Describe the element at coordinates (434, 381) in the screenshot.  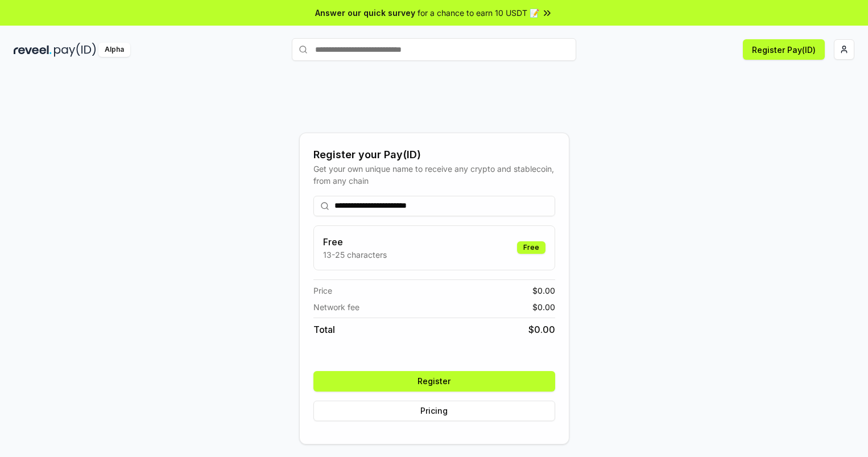
I see `button: Register` at that location.